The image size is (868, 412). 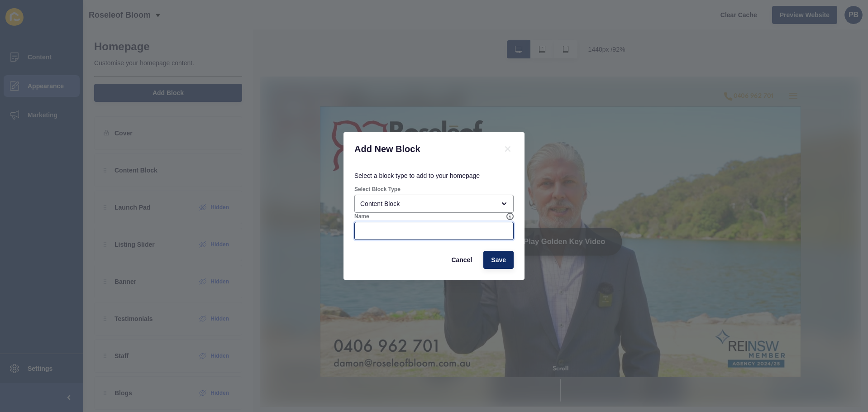 I want to click on button: Cancel, so click(x=462, y=260).